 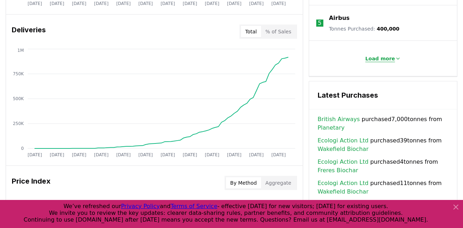 What do you see at coordinates (383, 124) in the screenshot?
I see `span: purchased 7,000 tonnes from` at bounding box center [383, 124].